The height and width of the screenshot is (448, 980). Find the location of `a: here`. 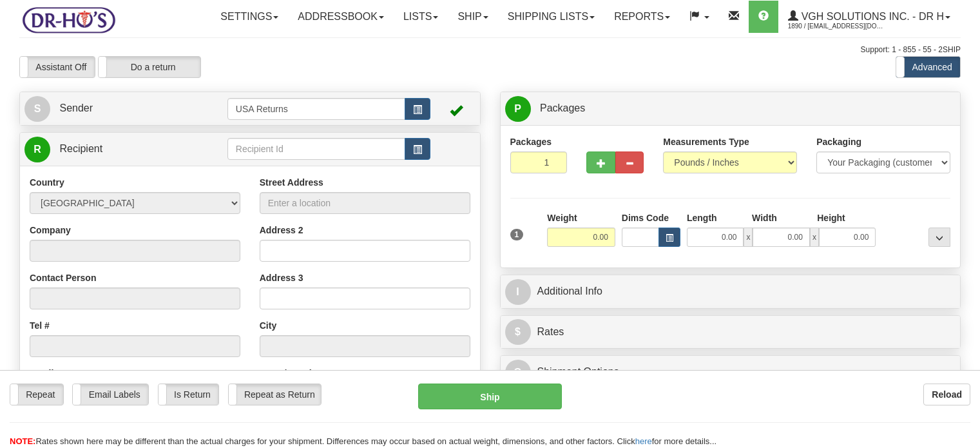

a: here is located at coordinates (644, 441).